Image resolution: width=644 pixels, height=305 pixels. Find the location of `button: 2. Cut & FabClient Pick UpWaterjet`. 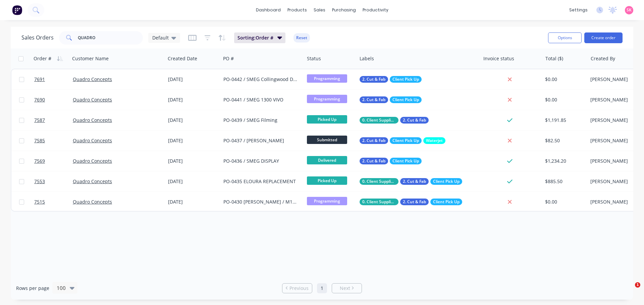

button: 2. Cut & FabClient Pick UpWaterjet is located at coordinates (403, 141).